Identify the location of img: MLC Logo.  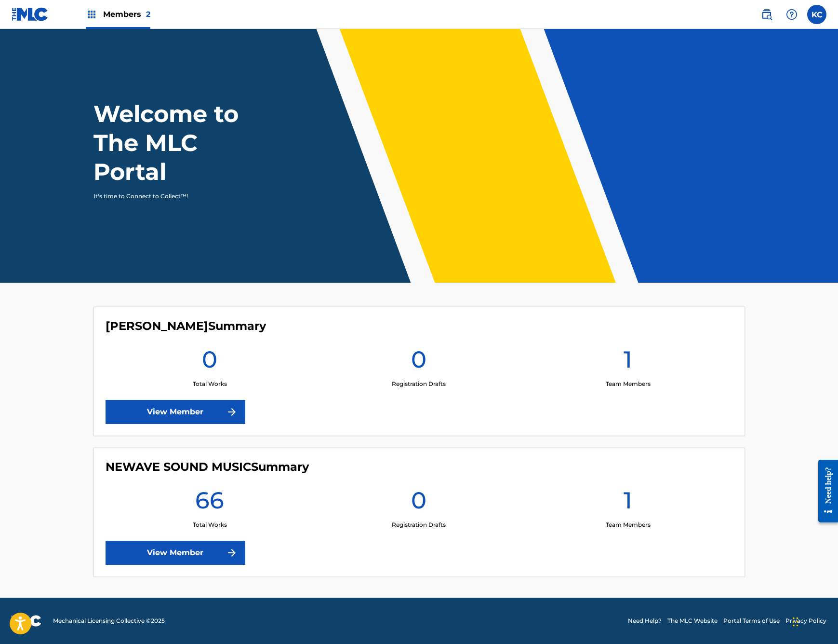
(30, 14).